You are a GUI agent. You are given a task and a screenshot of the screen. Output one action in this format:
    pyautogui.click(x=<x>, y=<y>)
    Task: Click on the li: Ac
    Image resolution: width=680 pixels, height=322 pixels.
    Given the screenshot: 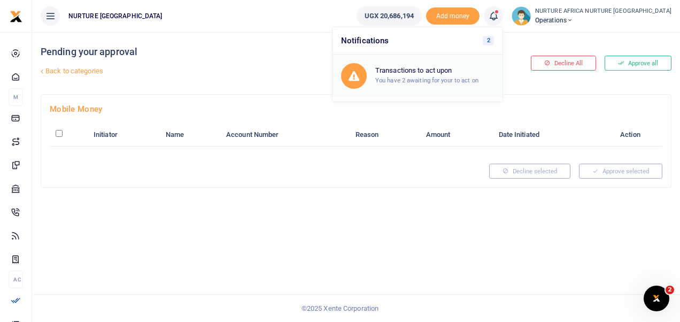 What is the action you would take?
    pyautogui.click(x=16, y=279)
    